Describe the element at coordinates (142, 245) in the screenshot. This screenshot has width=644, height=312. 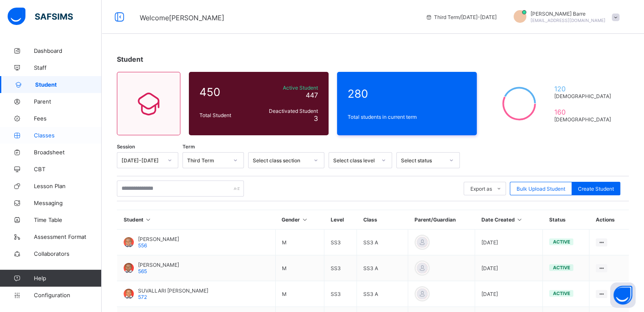
I see `span: 556` at that location.